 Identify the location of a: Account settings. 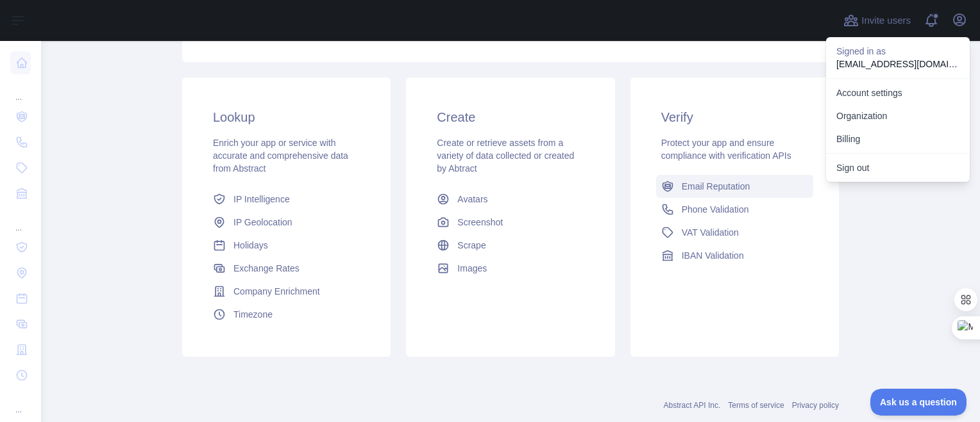
(898, 93).